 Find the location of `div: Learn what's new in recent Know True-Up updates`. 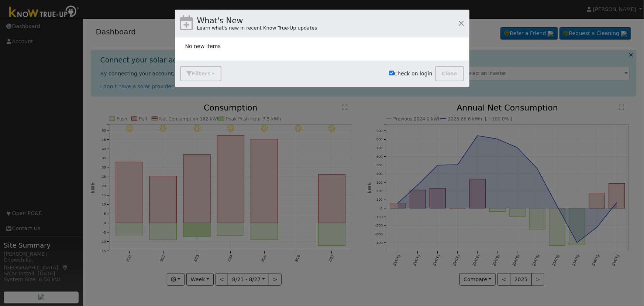

div: Learn what's new in recent Know True-Up updates is located at coordinates (257, 28).